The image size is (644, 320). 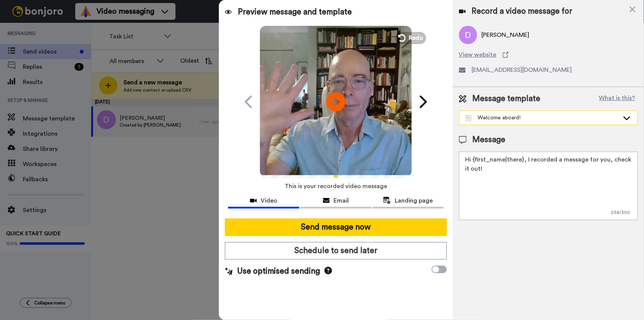 I want to click on button: What is this?, so click(x=617, y=99).